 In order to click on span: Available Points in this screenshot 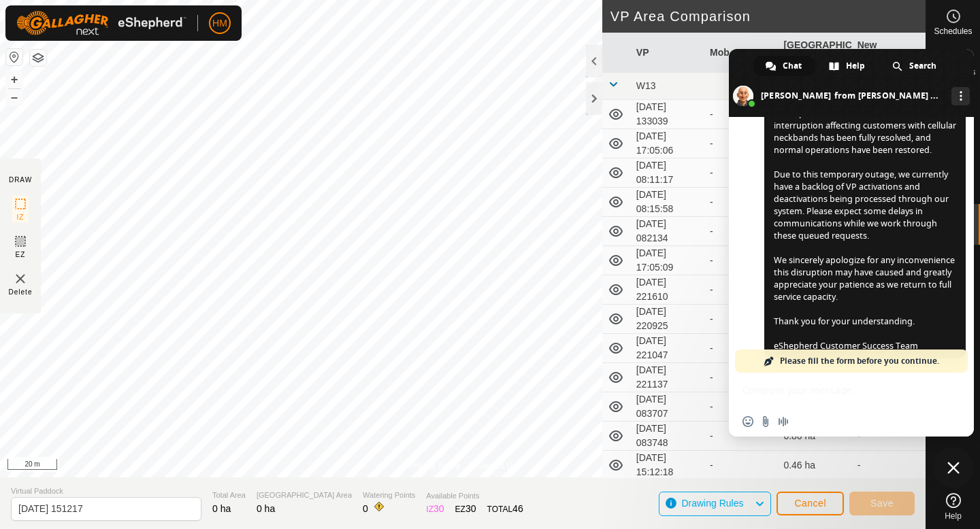, I will do `click(475, 496)`.